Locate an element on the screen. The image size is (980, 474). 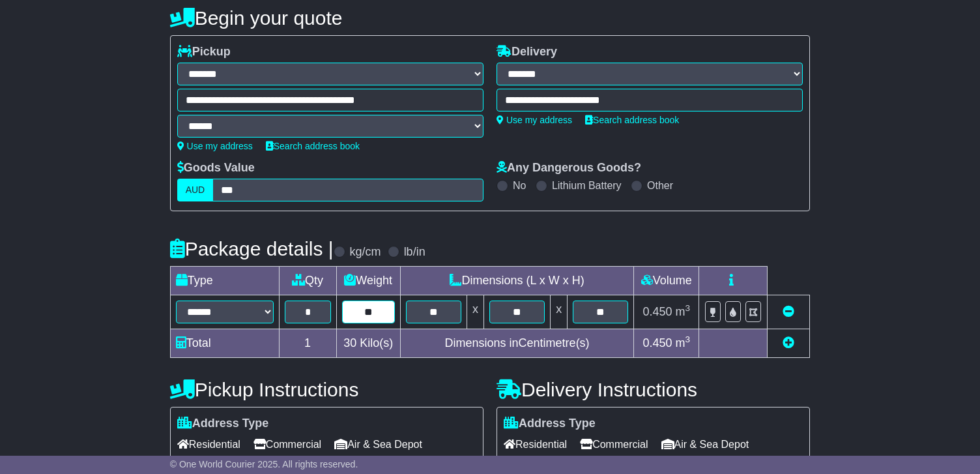
td: Total is located at coordinates (224, 343).